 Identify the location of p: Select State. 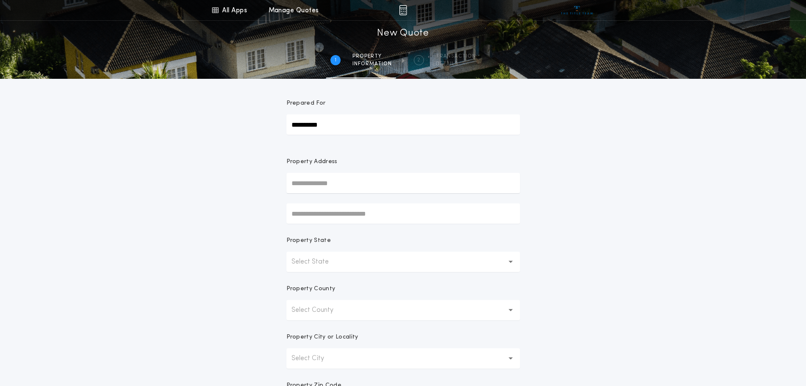
(317, 262).